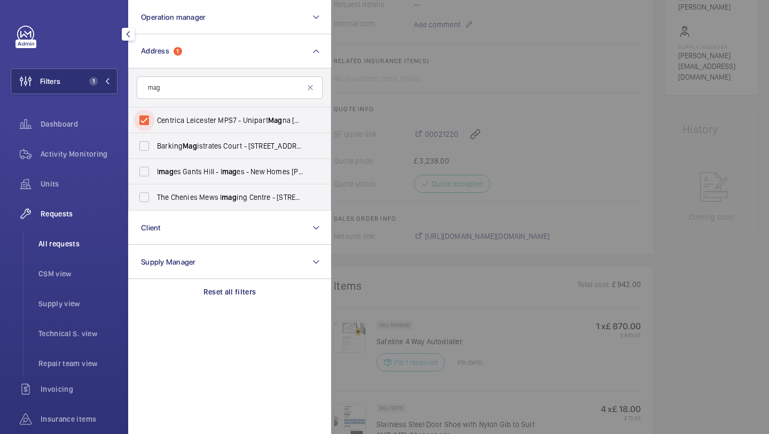 This screenshot has height=434, width=769. I want to click on span: Supply view, so click(78, 303).